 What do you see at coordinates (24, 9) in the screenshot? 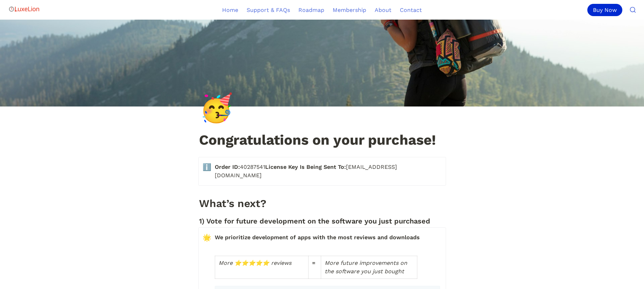
I see `img: Logo` at bounding box center [24, 9].